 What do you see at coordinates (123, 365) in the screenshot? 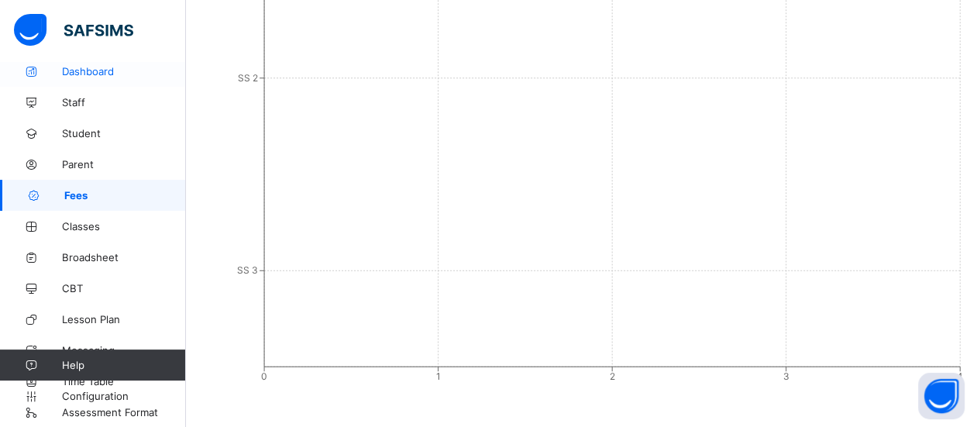
I see `span: Help` at bounding box center [123, 365].